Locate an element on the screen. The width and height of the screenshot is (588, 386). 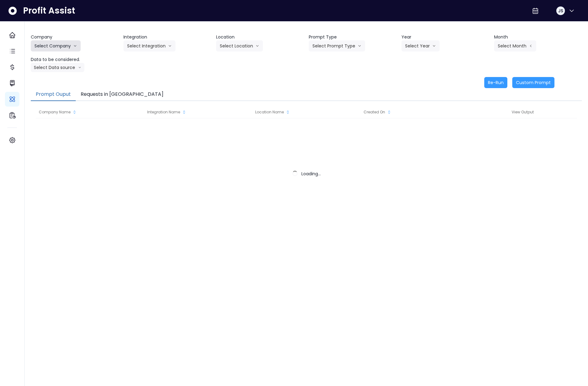
button: Select Montharrow left line is located at coordinates (515, 46).